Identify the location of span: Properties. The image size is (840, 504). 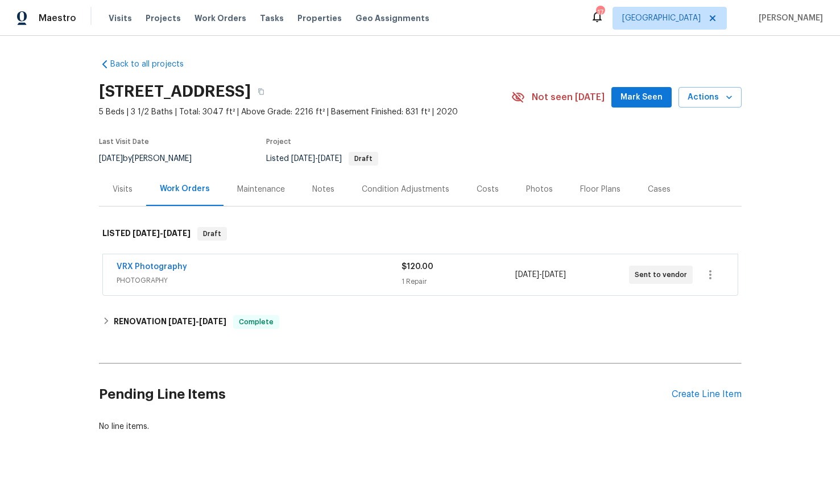
(319, 18).